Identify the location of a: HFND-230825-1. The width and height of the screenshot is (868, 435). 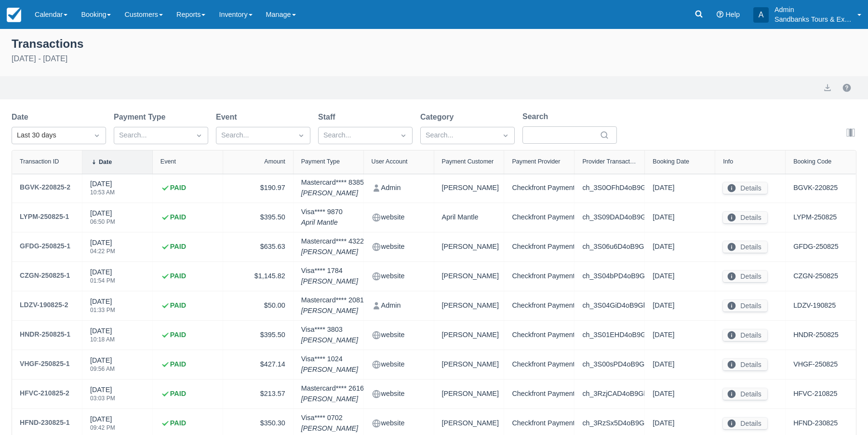
(45, 423).